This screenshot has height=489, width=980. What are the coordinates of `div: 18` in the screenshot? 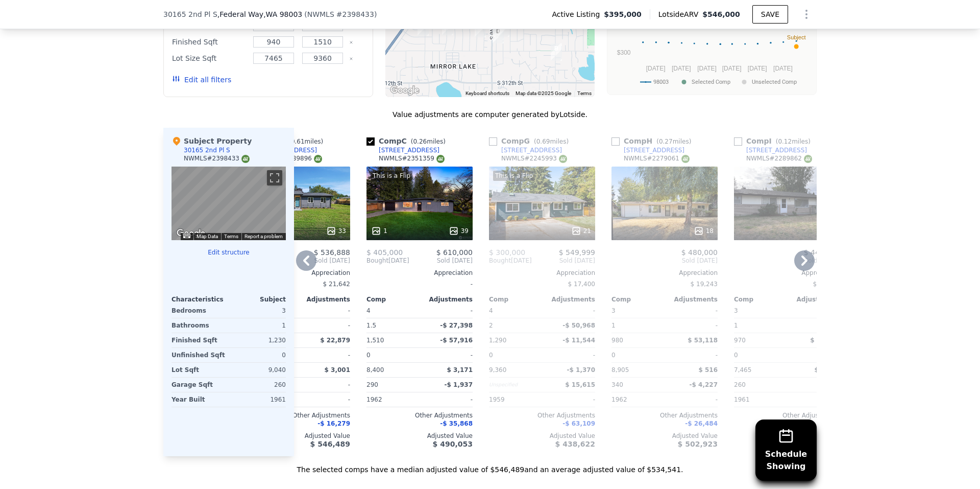 It's located at (704, 231).